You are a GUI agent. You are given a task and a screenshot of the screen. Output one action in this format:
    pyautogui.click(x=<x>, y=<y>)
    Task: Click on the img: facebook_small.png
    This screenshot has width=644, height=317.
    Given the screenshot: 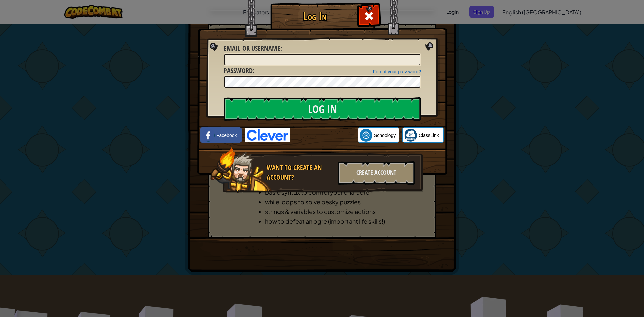 What is the action you would take?
    pyautogui.click(x=209, y=135)
    